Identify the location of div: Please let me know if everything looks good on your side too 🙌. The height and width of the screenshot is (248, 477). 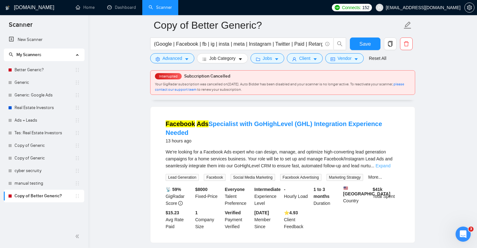
(54, 56).